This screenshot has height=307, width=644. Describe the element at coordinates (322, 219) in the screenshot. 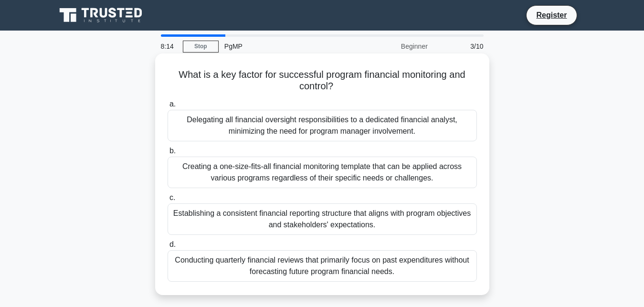

I see `div: Establishing a consistent financial reporting structure that aligns with program objectives and s...` at that location.